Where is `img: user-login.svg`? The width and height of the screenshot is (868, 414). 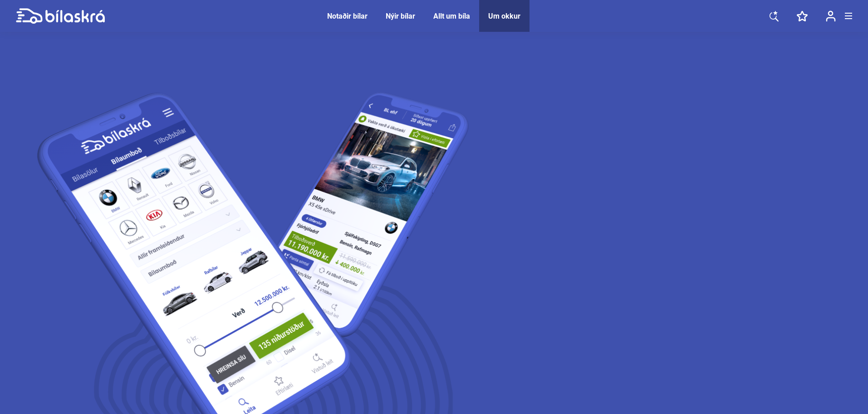 img: user-login.svg is located at coordinates (831, 16).